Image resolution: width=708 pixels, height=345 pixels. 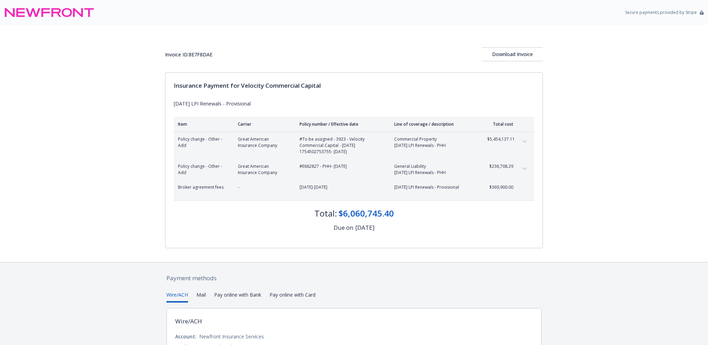 What do you see at coordinates (435, 139) in the screenshot?
I see `span: Commercial Property` at bounding box center [435, 139].